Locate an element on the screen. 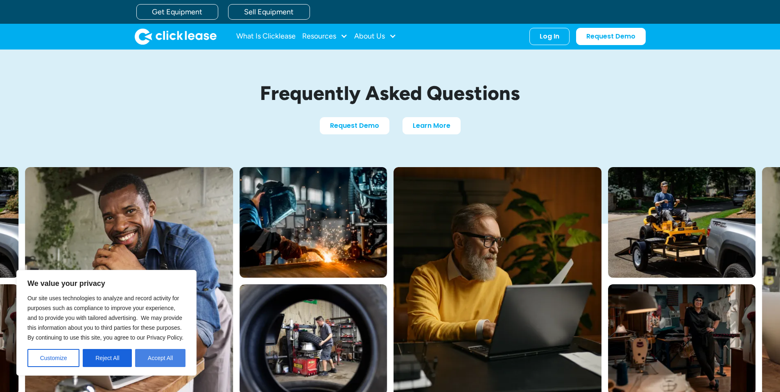 The width and height of the screenshot is (780, 392). p: We value your privacy is located at coordinates (106, 283).